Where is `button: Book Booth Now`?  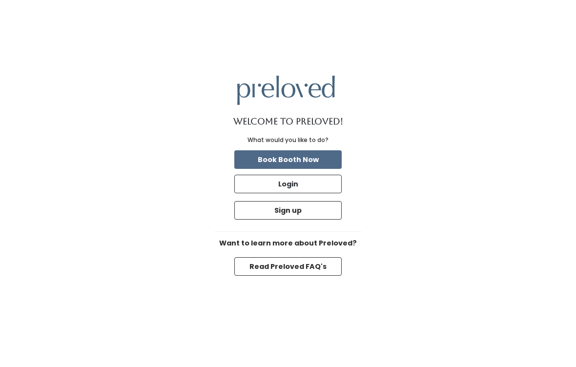 button: Book Booth Now is located at coordinates (288, 160).